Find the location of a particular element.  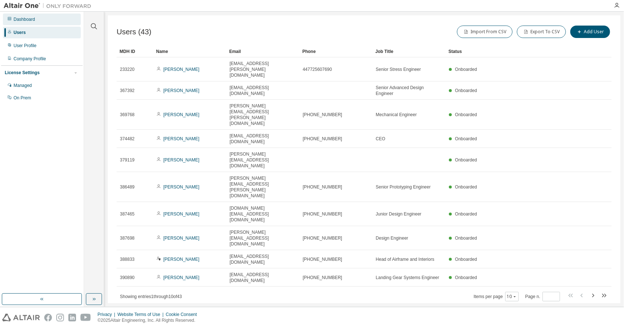

span: 379119 is located at coordinates (127, 160).